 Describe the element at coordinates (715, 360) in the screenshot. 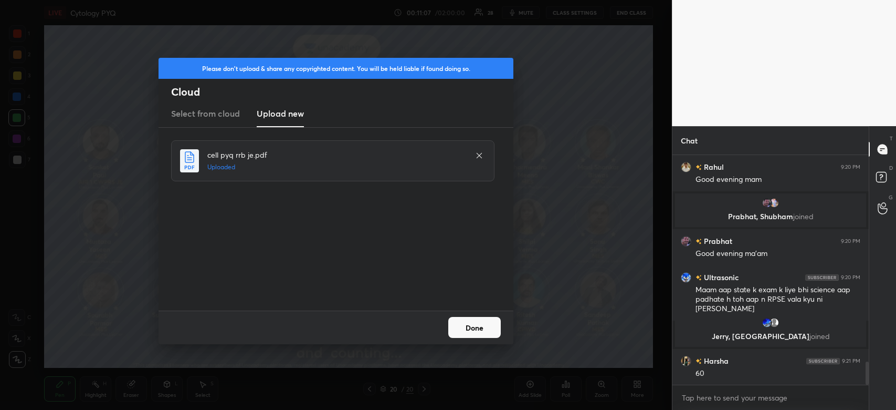

I see `h6: Harsha` at that location.